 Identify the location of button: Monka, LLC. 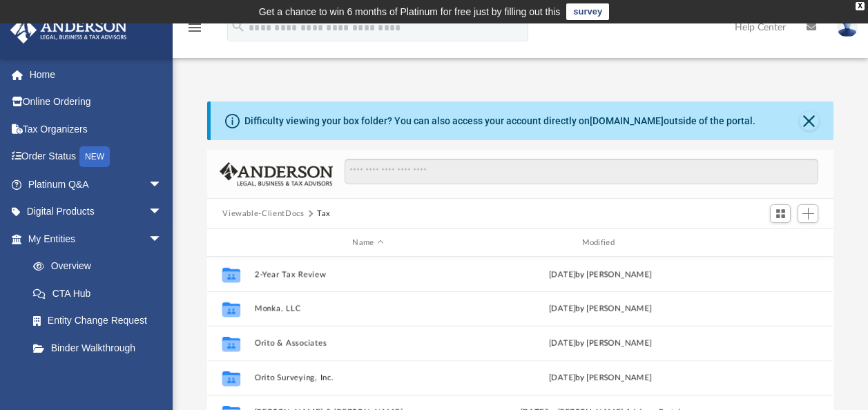
(368, 308).